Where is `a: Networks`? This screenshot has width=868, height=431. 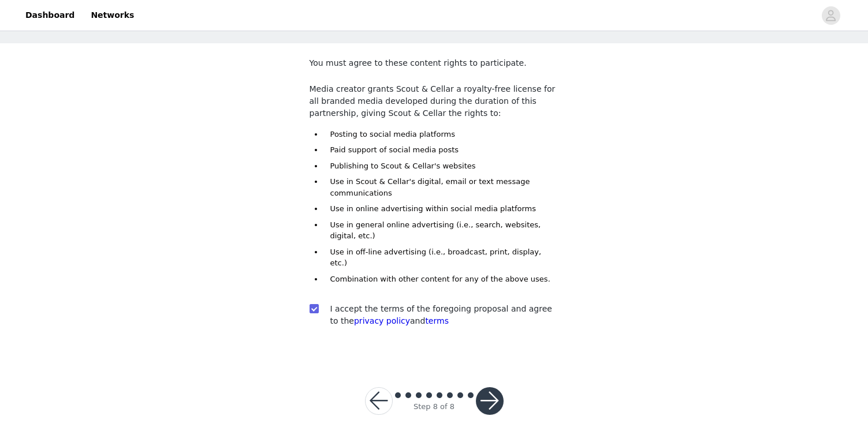 a: Networks is located at coordinates (112, 15).